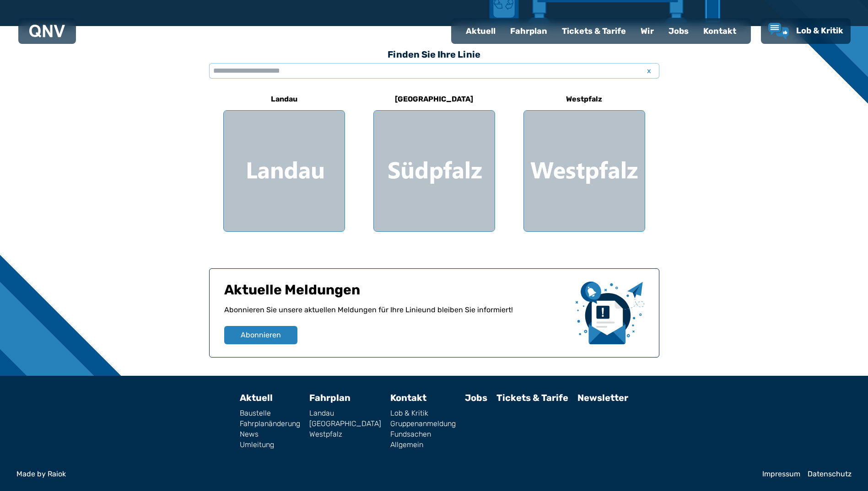 Image resolution: width=868 pixels, height=491 pixels. What do you see at coordinates (434, 54) in the screenshot?
I see `h3: Finden Sie Ihre Linie` at bounding box center [434, 54].